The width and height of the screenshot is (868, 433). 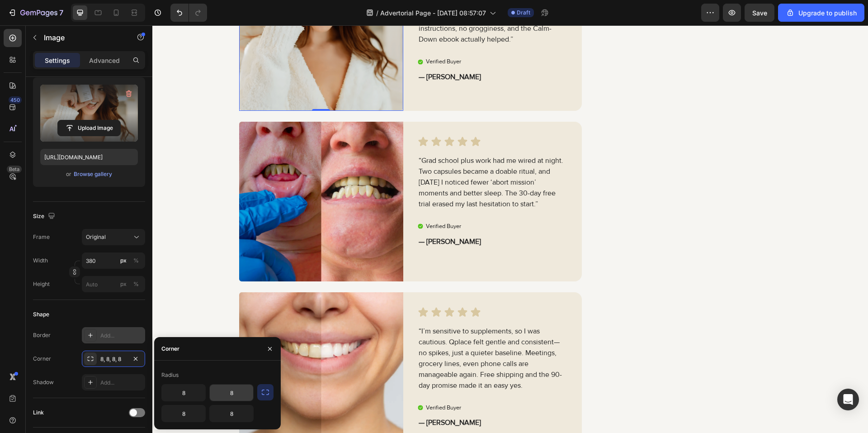 I want to click on button: 7, so click(x=35, y=13).